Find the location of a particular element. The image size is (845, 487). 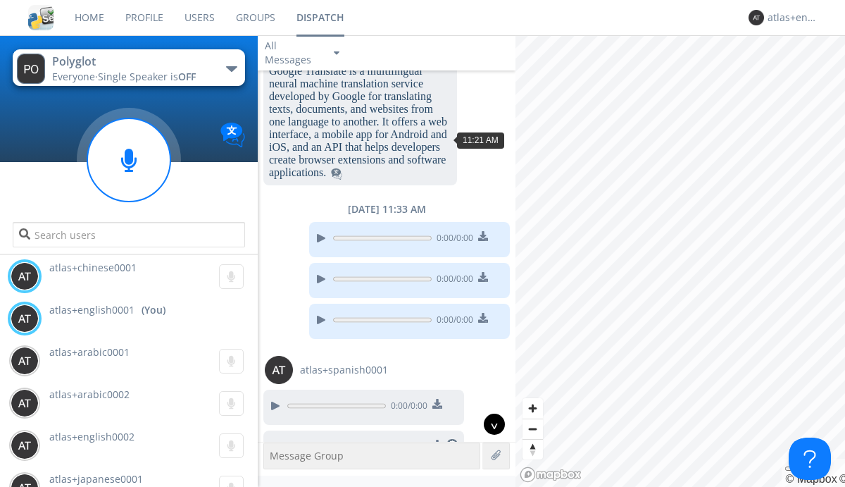

span: atlas+english0001 is located at coordinates (92, 310).